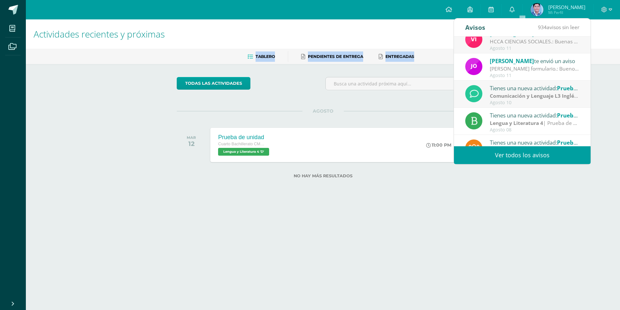 The image size is (620, 310). Describe the element at coordinates (332, 57) in the screenshot. I see `a: Pendientes de entrega` at that location.